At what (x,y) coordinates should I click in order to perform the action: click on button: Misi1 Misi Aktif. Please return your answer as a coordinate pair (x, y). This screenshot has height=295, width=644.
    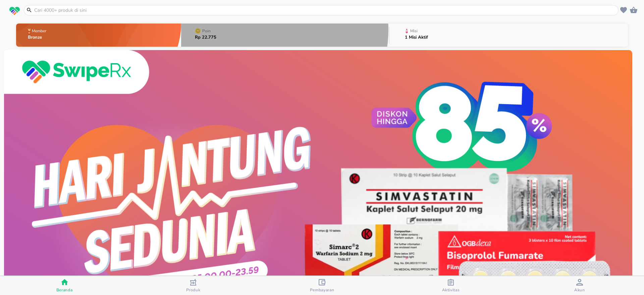
    Looking at the image, I should click on (509, 35).